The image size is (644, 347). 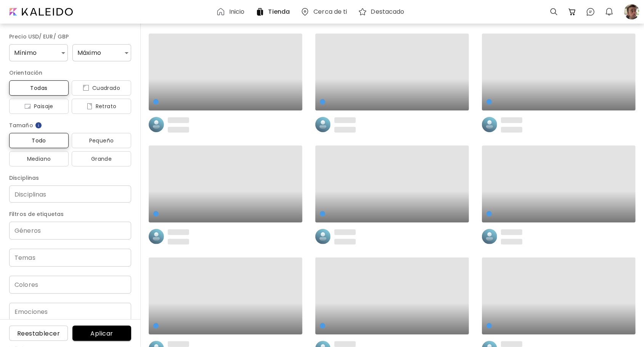 What do you see at coordinates (325, 12) in the screenshot?
I see `a: Cerca de ti` at bounding box center [325, 12].